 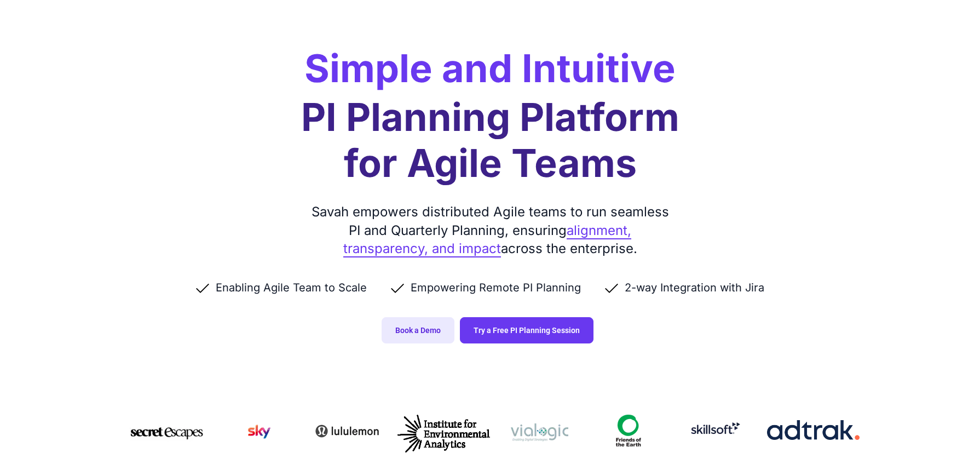 What do you see at coordinates (953, 443) in the screenshot?
I see `div: Chat Widget` at bounding box center [953, 443].